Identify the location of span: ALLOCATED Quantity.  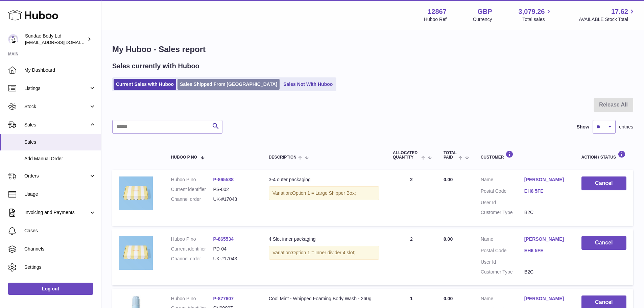
(406, 155).